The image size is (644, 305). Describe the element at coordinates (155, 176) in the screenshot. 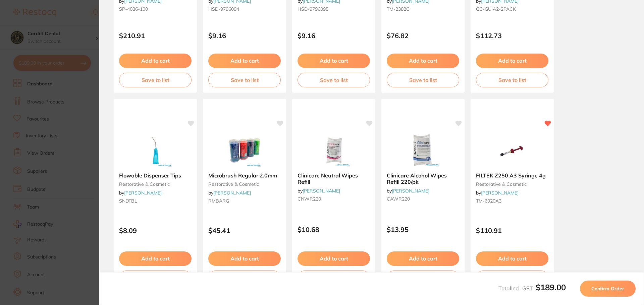

I see `b: Flowable Dispenser Tips` at that location.